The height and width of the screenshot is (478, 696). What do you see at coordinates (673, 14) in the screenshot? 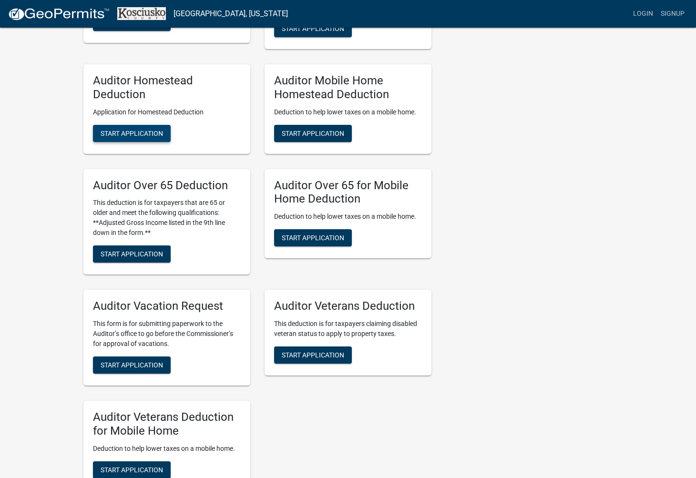
I see `a: Signup` at bounding box center [673, 14].